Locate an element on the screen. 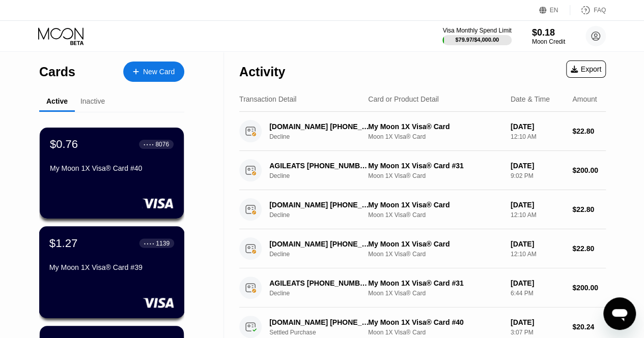 The width and height of the screenshot is (644, 338). div: $0.18 is located at coordinates (548, 33).